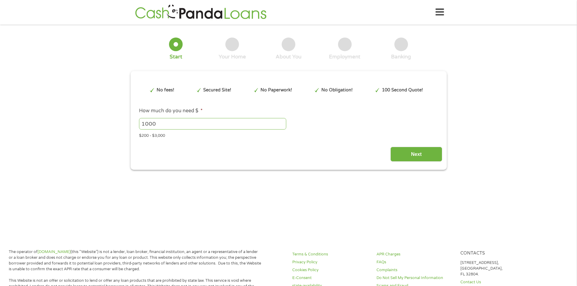  Describe the element at coordinates (415, 262) in the screenshot. I see `a: FAQs` at that location.